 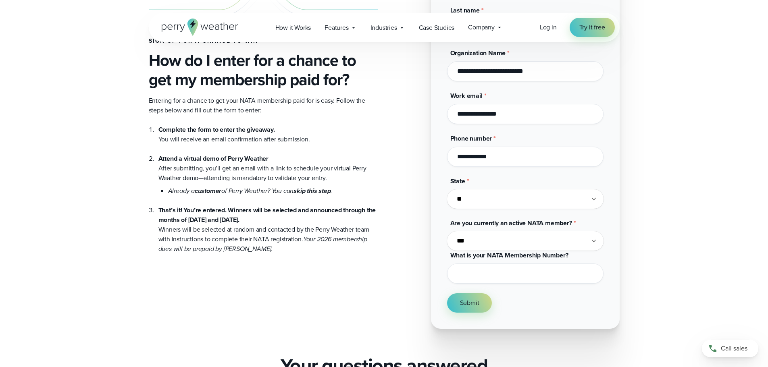 What do you see at coordinates (263, 70) in the screenshot?
I see `h3: How do I enter for a chance to get my membership paid for?` at bounding box center [263, 70].